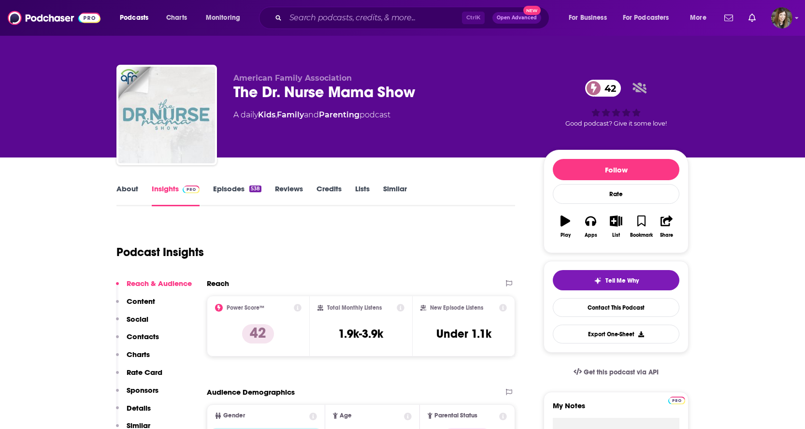 The image size is (805, 429). Describe the element at coordinates (245, 308) in the screenshot. I see `h2: Power Score™` at that location.